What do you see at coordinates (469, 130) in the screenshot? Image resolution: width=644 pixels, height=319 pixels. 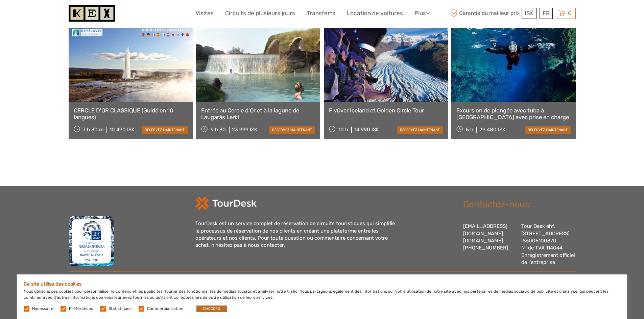 I see `font: 5 h` at bounding box center [469, 130].